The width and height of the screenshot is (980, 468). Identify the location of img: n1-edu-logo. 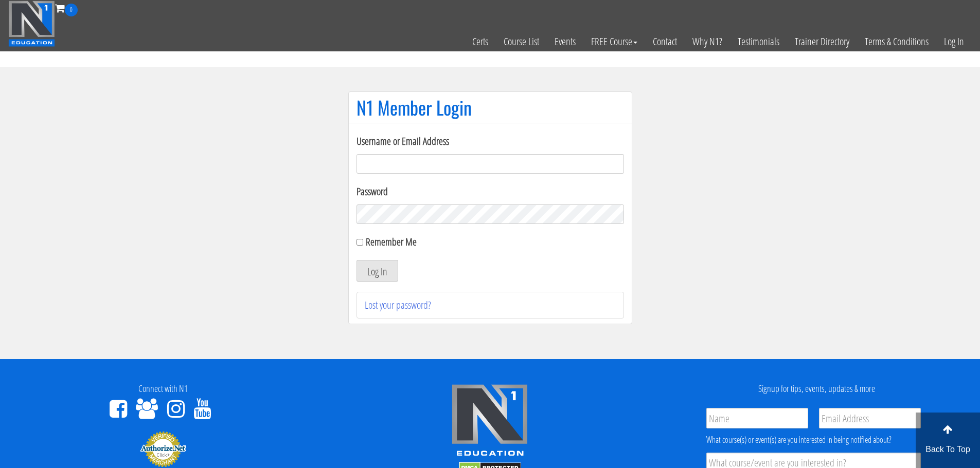
(489, 422).